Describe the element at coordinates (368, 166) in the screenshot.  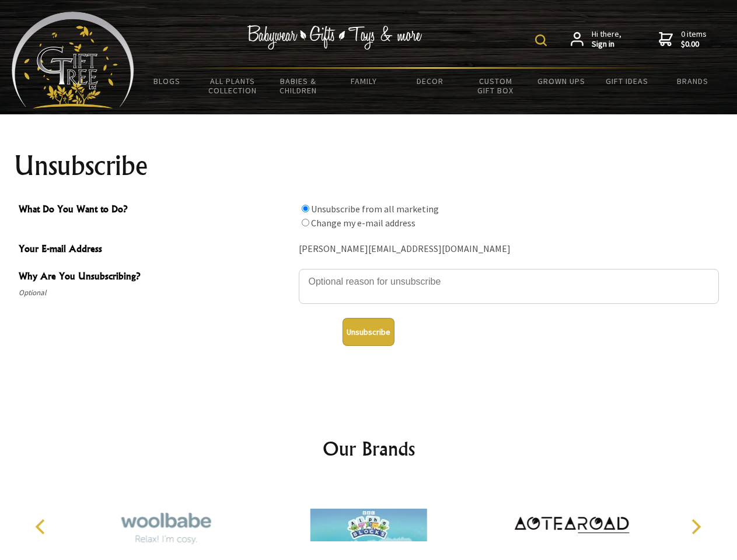
I see `h1: Unsubscribe` at that location.